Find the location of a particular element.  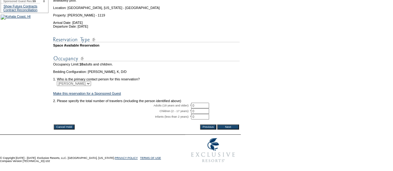

a: PRIVACY POLICY is located at coordinates (126, 158).